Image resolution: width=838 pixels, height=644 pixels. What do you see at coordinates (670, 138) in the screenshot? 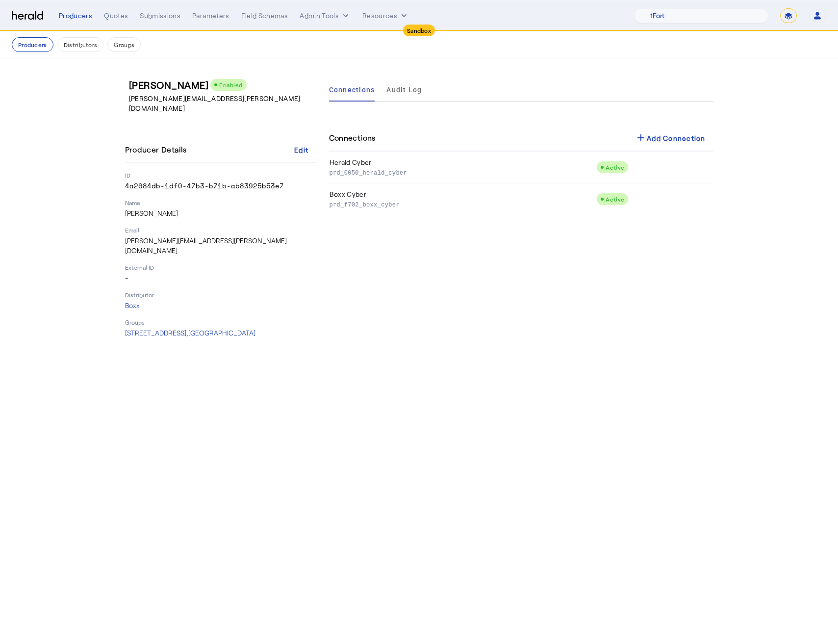
I see `div: Add Connection` at bounding box center [670, 138].